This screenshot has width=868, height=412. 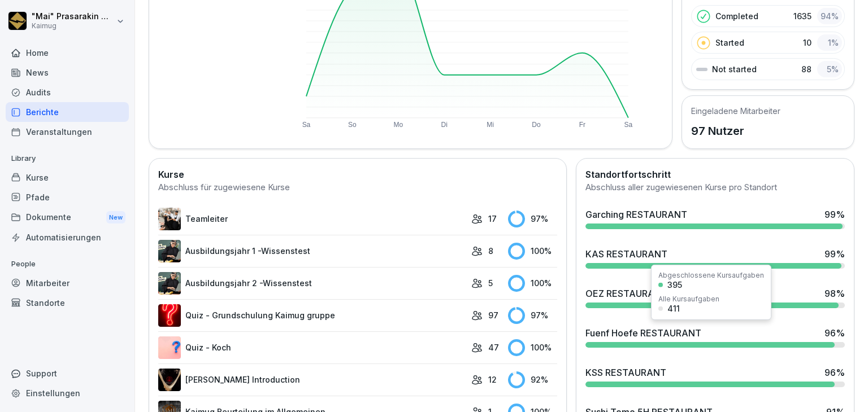 I want to click on a: Garching RESTAURANT99%, so click(x=715, y=219).